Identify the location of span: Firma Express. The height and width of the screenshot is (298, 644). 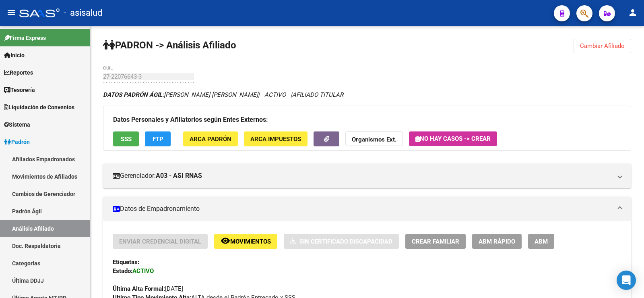
(25, 38).